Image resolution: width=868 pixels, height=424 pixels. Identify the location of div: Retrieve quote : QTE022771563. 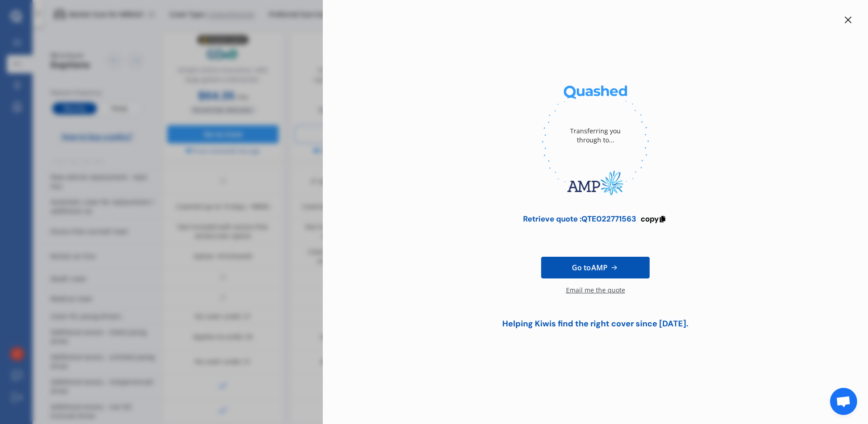
(580, 219).